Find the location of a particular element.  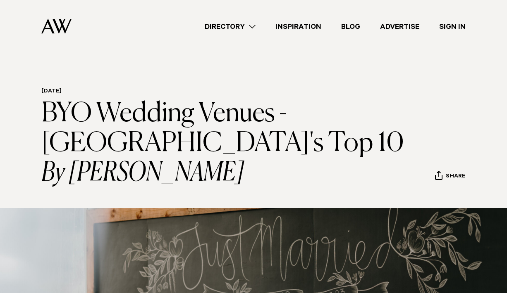

a: Sign In is located at coordinates (452, 26).